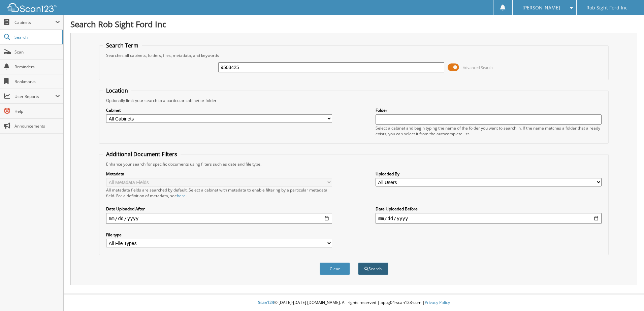 Image resolution: width=644 pixels, height=311 pixels. What do you see at coordinates (219, 235) in the screenshot?
I see `label: File type` at bounding box center [219, 235].